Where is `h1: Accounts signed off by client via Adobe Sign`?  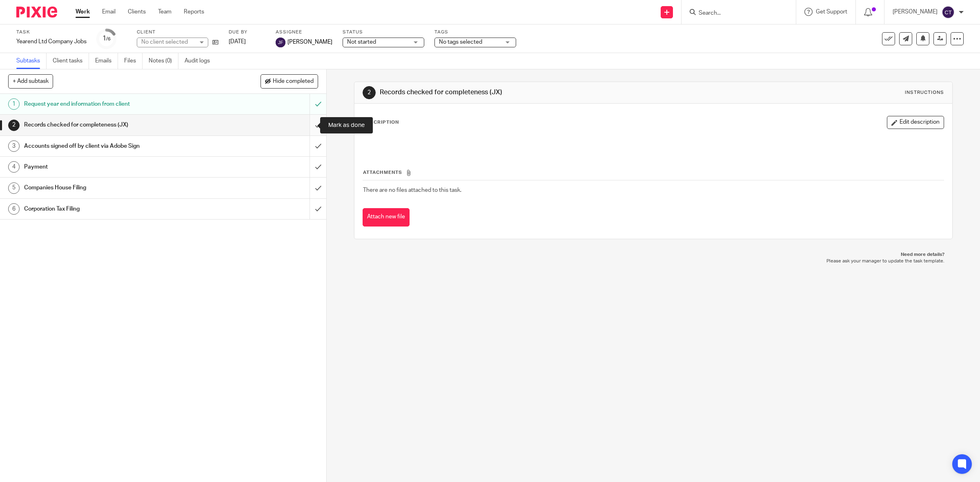 h1: Accounts signed off by client via Adobe Sign is located at coordinates (116, 146).